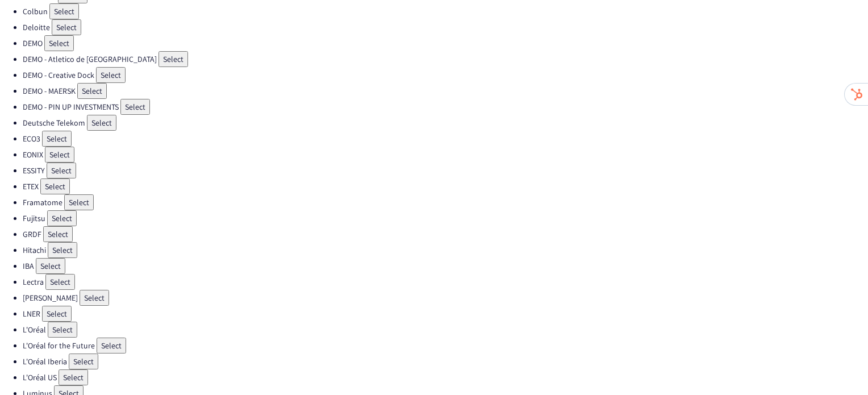 This screenshot has width=868, height=395. Describe the element at coordinates (839, 367) in the screenshot. I see `div: Chat Widget` at that location.